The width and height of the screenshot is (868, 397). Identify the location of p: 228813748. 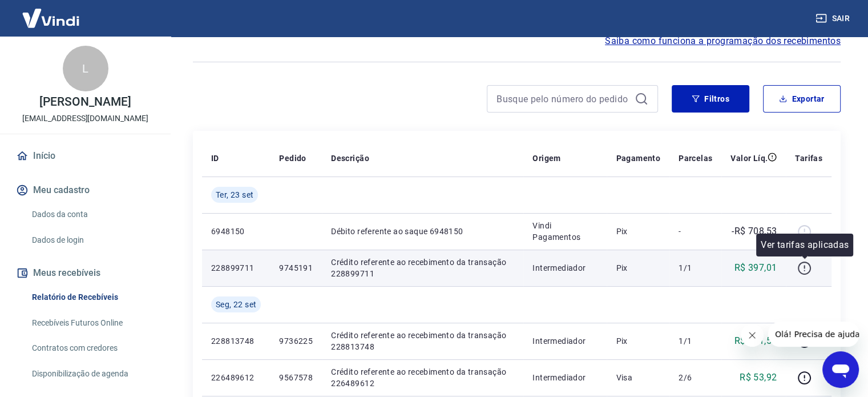
(236, 341).